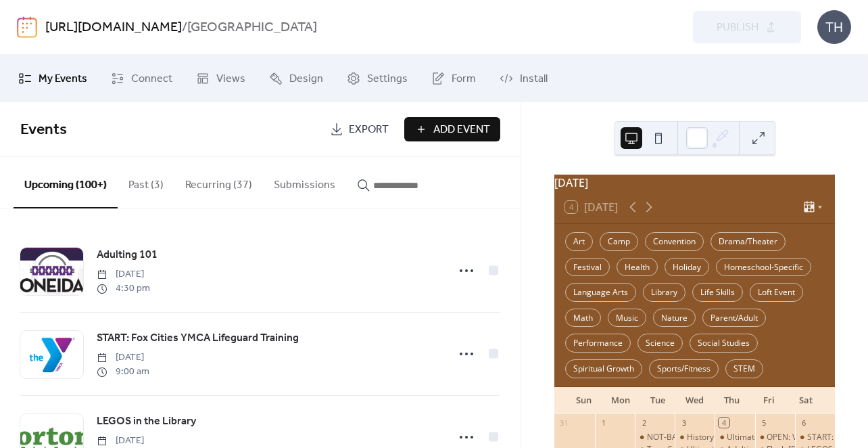 The width and height of the screenshot is (868, 448). I want to click on div: 2, so click(644, 422).